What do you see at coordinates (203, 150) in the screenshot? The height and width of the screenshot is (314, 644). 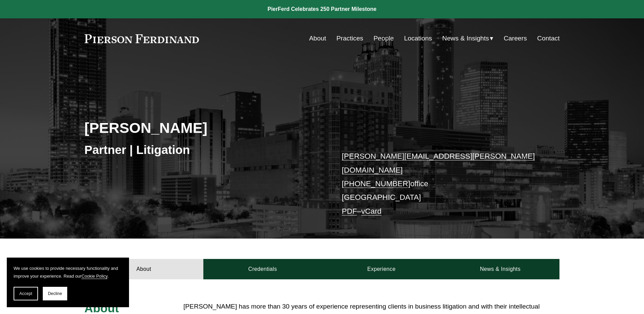 I see `h3: Partner | Litigation` at bounding box center [203, 150].